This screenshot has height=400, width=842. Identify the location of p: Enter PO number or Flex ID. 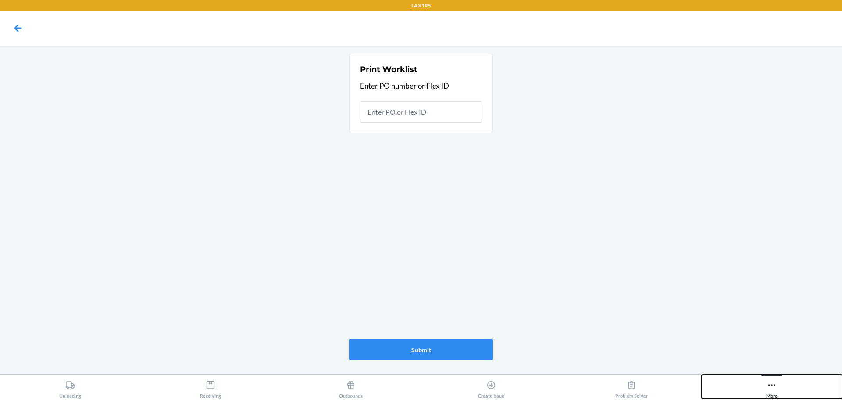
(421, 86).